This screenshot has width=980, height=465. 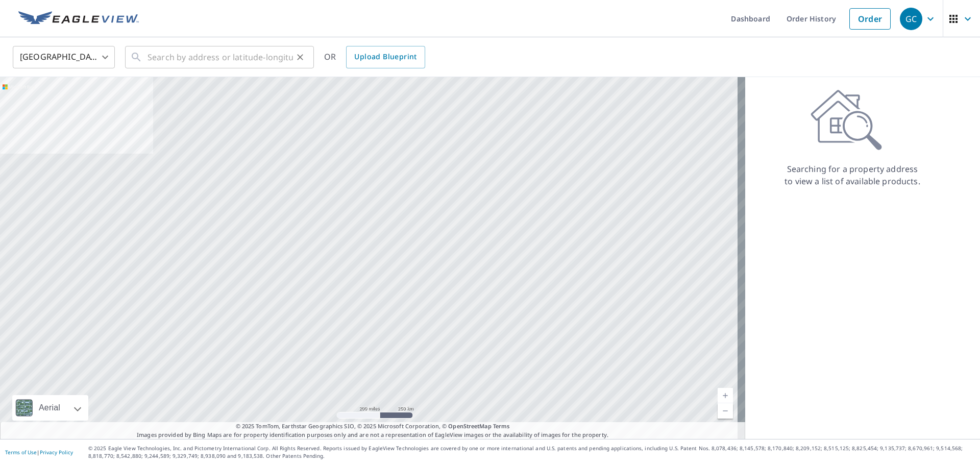 I want to click on a: Current Level 5, Zoom In, so click(x=725, y=395).